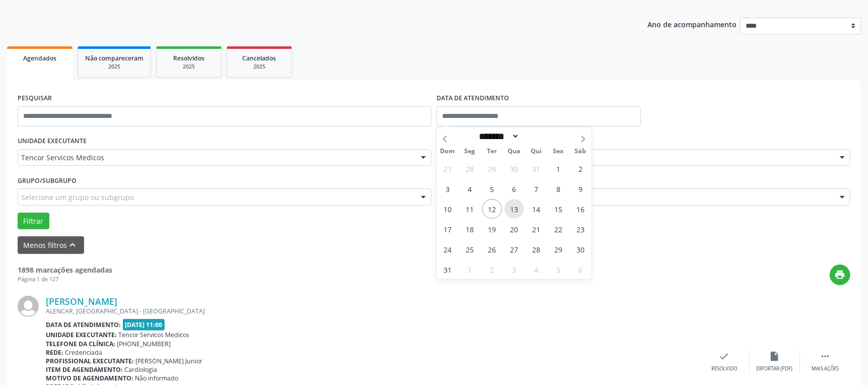  Describe the element at coordinates (724, 369) in the screenshot. I see `div: Resolvido` at that location.